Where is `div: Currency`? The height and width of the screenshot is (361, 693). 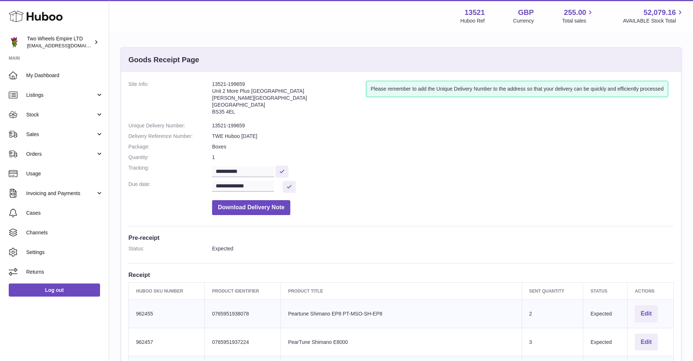
div: Currency is located at coordinates (523, 21).